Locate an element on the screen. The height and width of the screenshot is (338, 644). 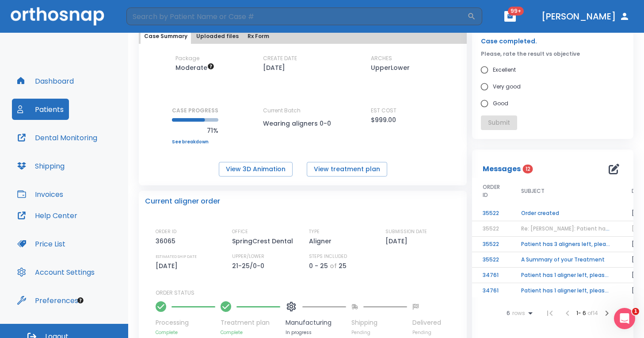
button: View 3D Animation is located at coordinates (255, 169).